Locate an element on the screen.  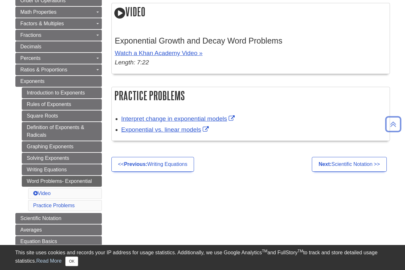
a: Watch a Khan Academy Video » is located at coordinates (159, 53).